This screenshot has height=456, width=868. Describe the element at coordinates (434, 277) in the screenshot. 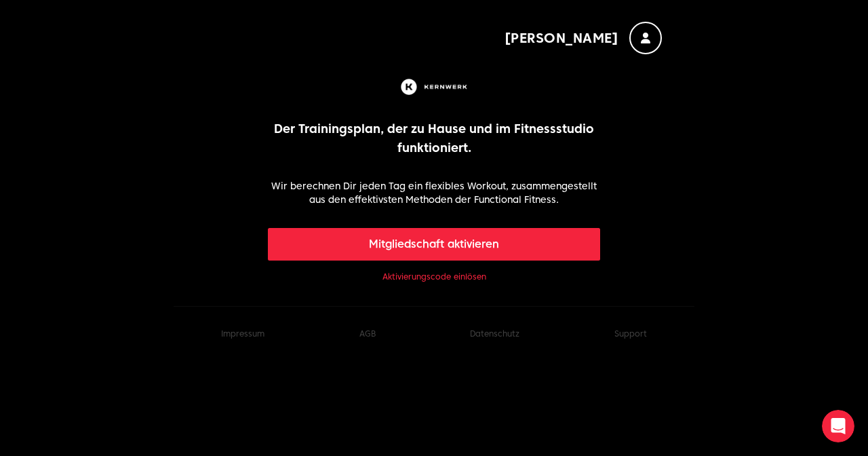

I see `a: Aktivierungscode einlösen` at that location.